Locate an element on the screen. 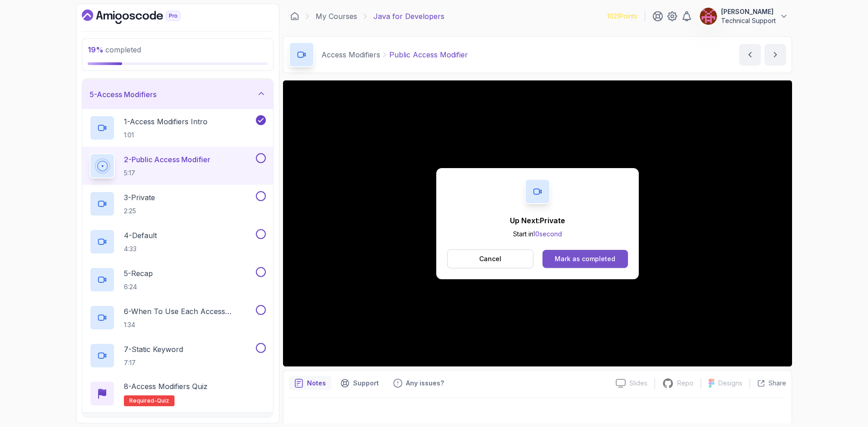  p: 8 - Access Modifiers Quiz is located at coordinates (165, 386).